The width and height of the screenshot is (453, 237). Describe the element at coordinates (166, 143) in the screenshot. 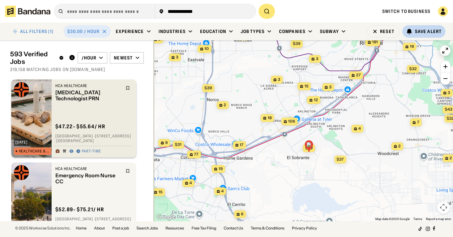

I see `span: 9` at that location.